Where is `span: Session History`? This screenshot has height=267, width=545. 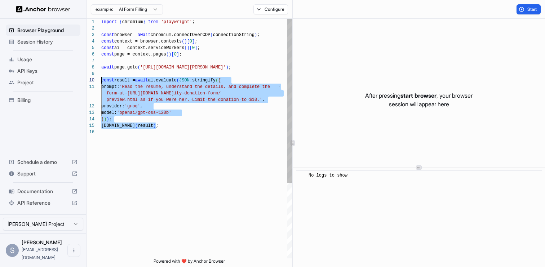
span: Session History is located at coordinates (47, 42).